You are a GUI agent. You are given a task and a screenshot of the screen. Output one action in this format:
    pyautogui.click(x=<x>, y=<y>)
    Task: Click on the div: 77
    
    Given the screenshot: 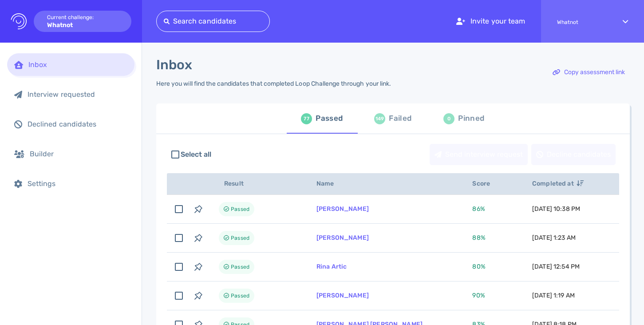 What is the action you would take?
    pyautogui.click(x=306, y=118)
    